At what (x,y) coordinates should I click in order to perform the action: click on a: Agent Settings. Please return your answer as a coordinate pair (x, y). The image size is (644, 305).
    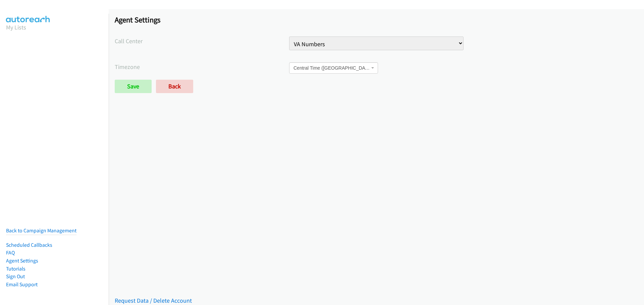
    Looking at the image, I should click on (22, 261).